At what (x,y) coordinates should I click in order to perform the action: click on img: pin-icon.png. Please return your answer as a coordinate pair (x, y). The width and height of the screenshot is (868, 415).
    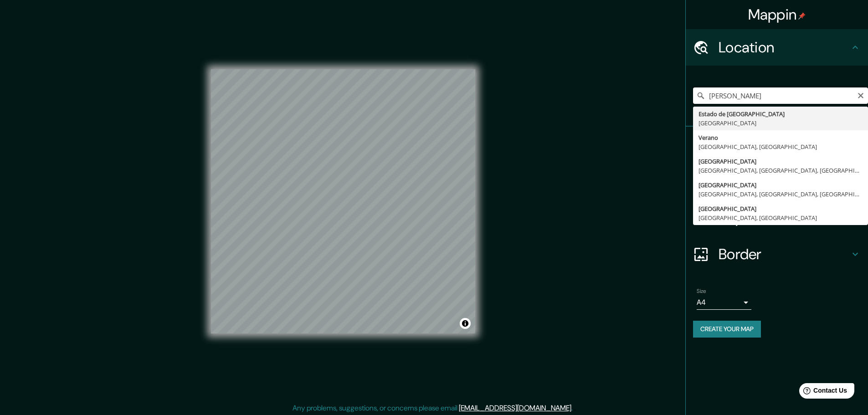
    Looking at the image, I should click on (802, 16).